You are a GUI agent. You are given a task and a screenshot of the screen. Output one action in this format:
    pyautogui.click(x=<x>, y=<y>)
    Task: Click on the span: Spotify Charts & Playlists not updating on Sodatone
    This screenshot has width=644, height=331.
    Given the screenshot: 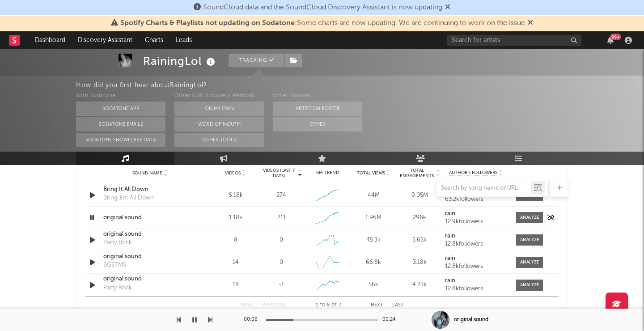 What is the action you would take?
    pyautogui.click(x=208, y=23)
    